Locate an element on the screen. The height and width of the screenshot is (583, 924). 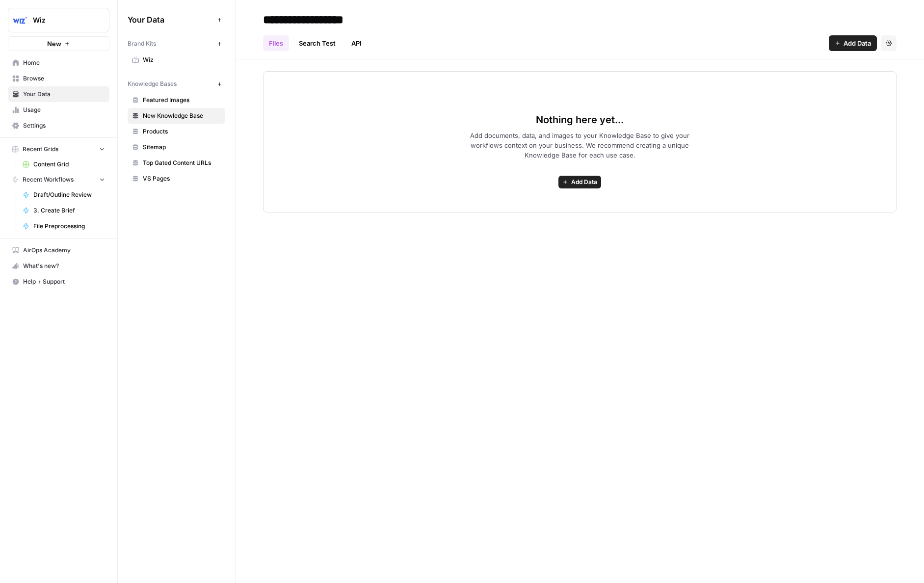
button: Workspace: Wiz is located at coordinates (59, 20).